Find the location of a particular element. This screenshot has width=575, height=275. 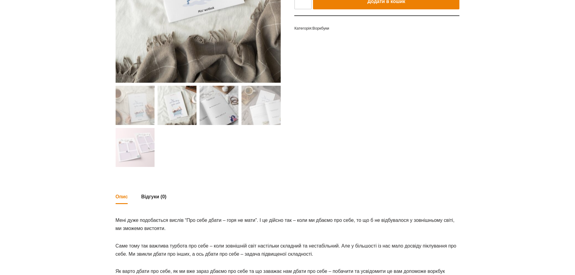

span: Категорія: is located at coordinates (376, 28).